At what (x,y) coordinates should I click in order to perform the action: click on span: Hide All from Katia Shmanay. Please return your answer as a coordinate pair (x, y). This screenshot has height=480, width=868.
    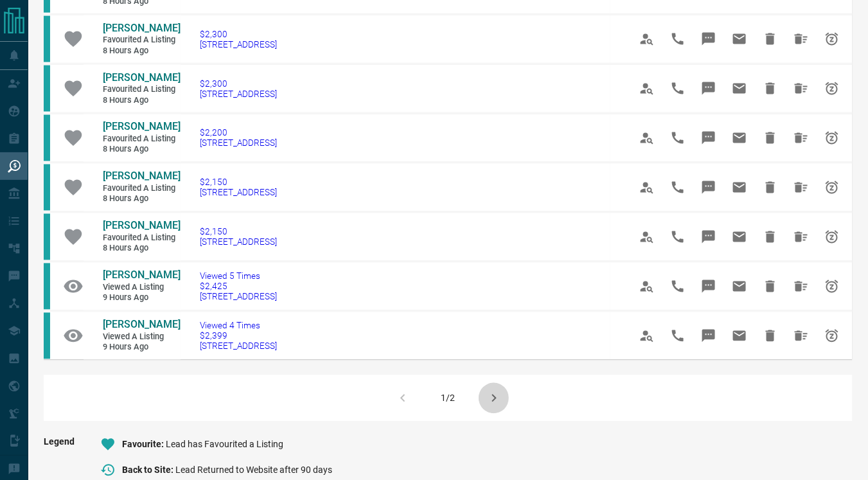
    Looking at the image, I should click on (801, 286).